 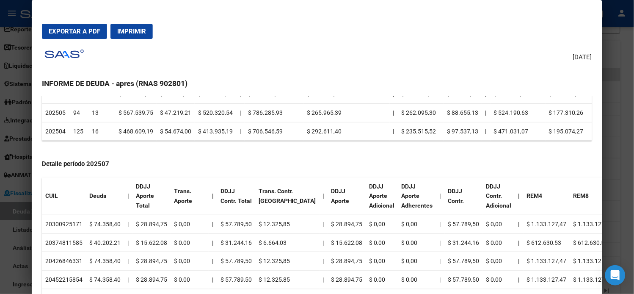 What do you see at coordinates (102, 131) in the screenshot?
I see `td: 16` at bounding box center [102, 131].